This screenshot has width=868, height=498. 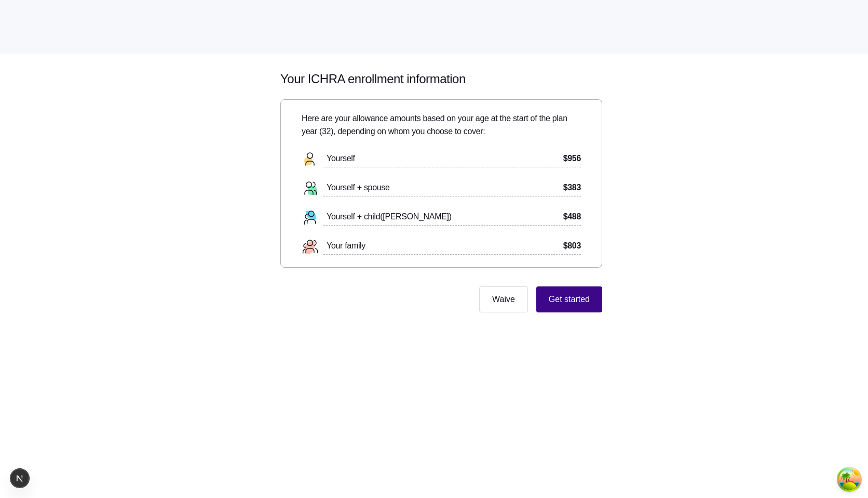 What do you see at coordinates (341, 158) in the screenshot?
I see `span: Yourself` at bounding box center [341, 158].